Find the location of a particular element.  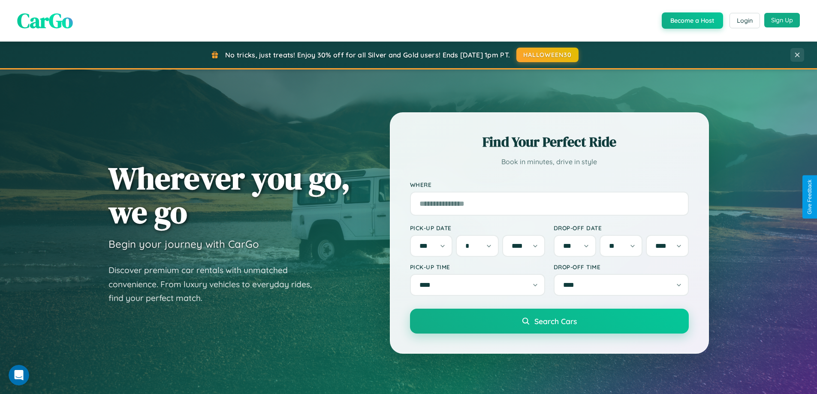

span: CarGo is located at coordinates (45, 21).